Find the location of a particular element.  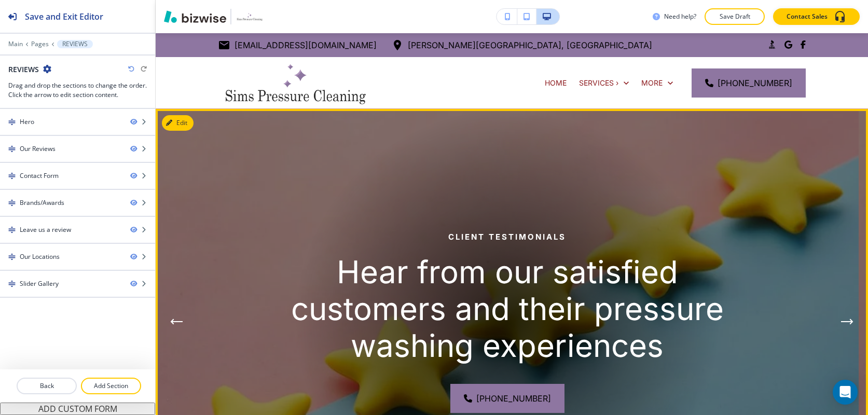

h3: Need help? is located at coordinates (680, 17).